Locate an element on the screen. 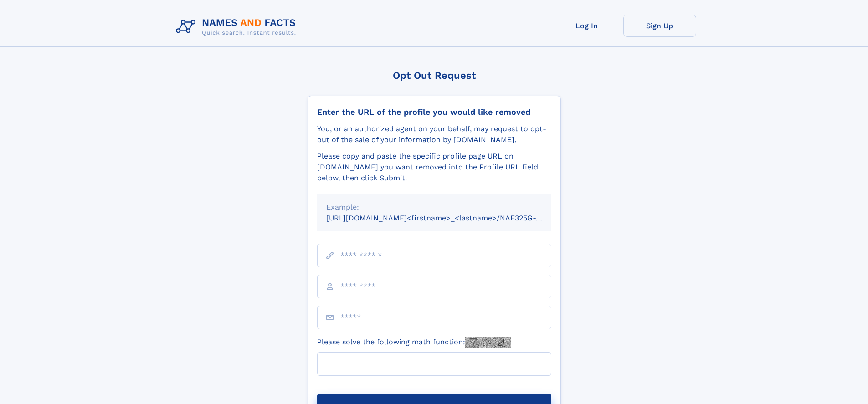  a: Log In is located at coordinates (587, 26).